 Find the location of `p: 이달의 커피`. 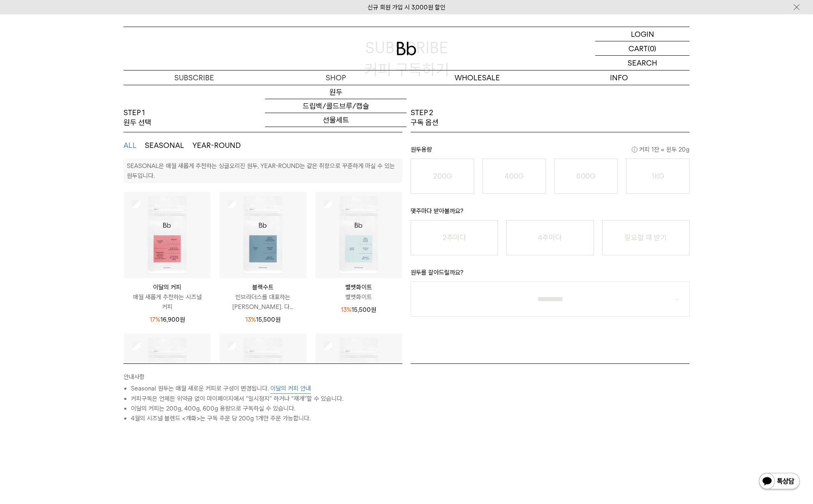

p: 이달의 커피 is located at coordinates (167, 287).